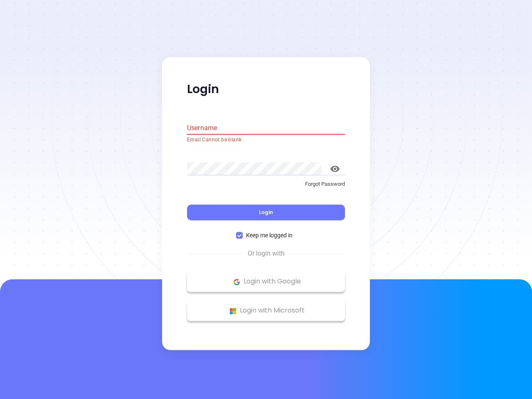 This screenshot has width=532, height=399. I want to click on button: Microsoft Logo Login with Microsoft, so click(266, 311).